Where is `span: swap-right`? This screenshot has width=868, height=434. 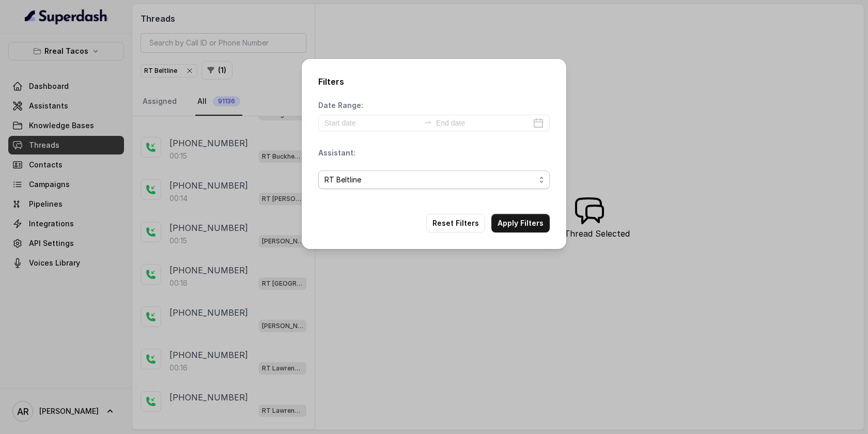
span: swap-right is located at coordinates (428, 122).